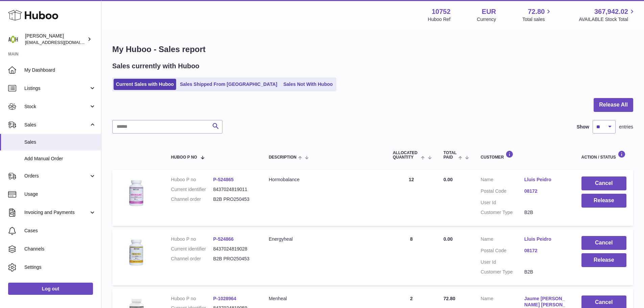 The height and width of the screenshot is (308, 644). Describe the element at coordinates (607, 15) in the screenshot. I see `a: 367,942.02 AVAILABLE Stock Total` at that location.